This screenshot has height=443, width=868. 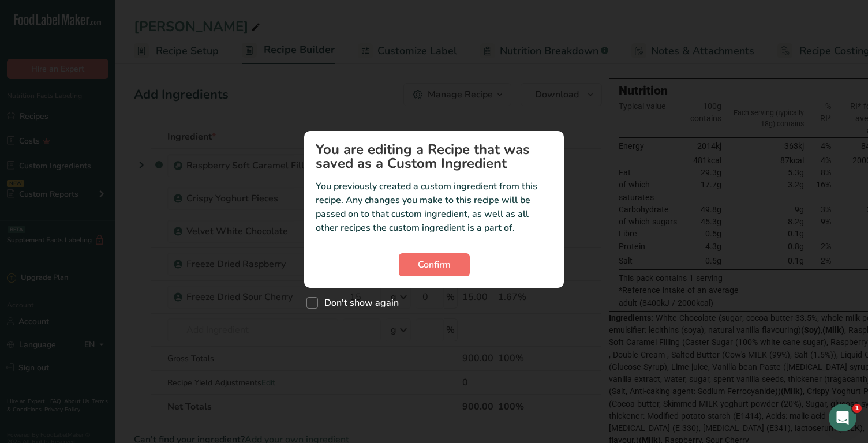 I want to click on span: 1, so click(x=857, y=409).